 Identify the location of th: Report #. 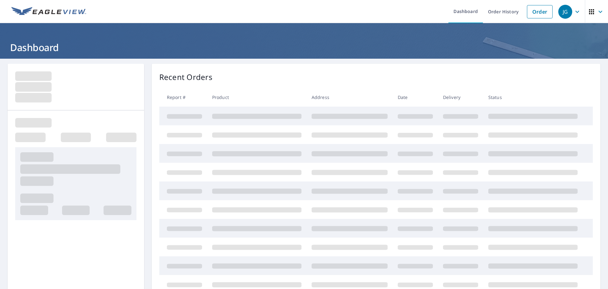
(183, 97).